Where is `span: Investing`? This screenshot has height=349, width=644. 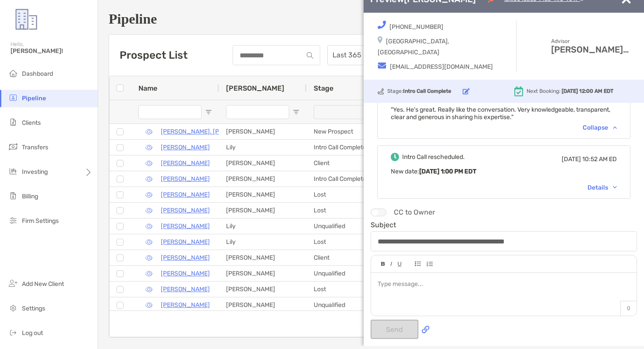
span: Investing is located at coordinates (35, 171).